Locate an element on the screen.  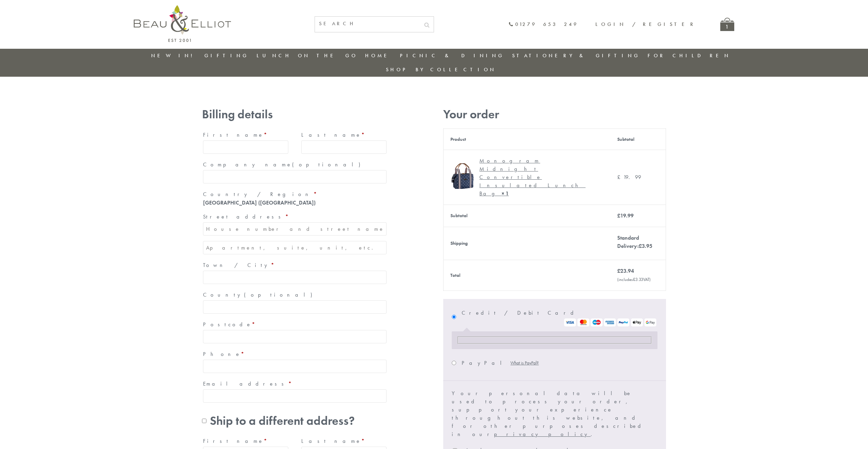
input: SEARCH is located at coordinates (368, 23).